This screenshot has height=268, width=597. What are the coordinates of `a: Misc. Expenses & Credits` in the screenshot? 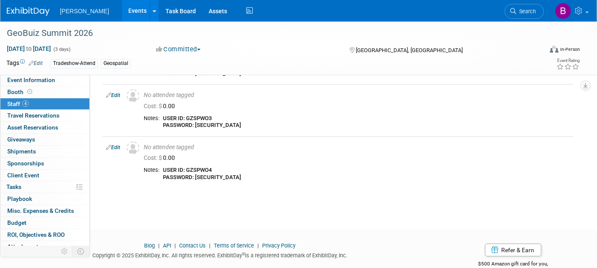 It's located at (45, 211).